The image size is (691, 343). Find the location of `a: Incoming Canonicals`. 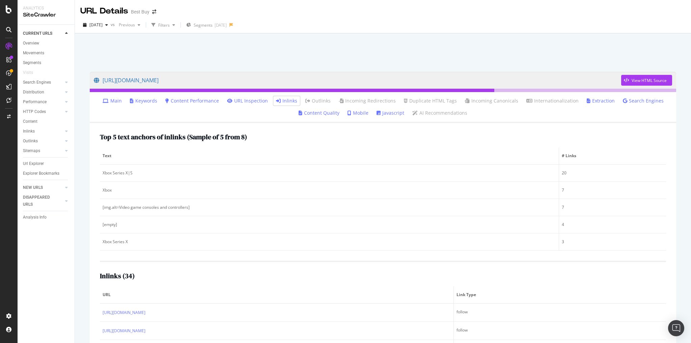

a: Incoming Canonicals is located at coordinates (491, 101).